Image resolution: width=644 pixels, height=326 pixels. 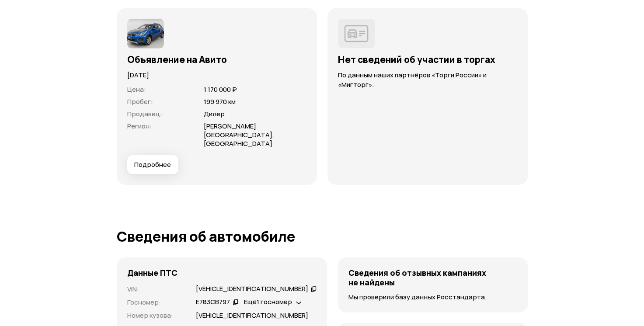 What do you see at coordinates (268, 302) in the screenshot?
I see `span: Ещё 1 госномер` at bounding box center [268, 302].